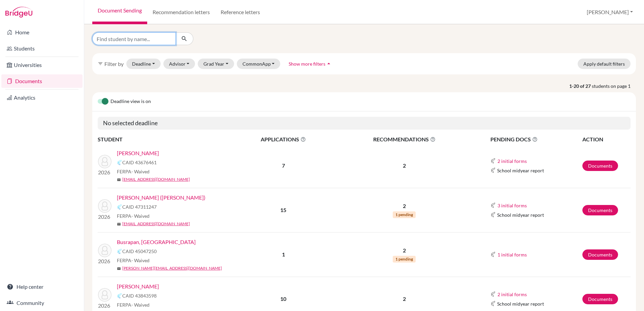 The height and width of the screenshot is (311, 644). I want to click on th: ACTION, so click(606, 140).